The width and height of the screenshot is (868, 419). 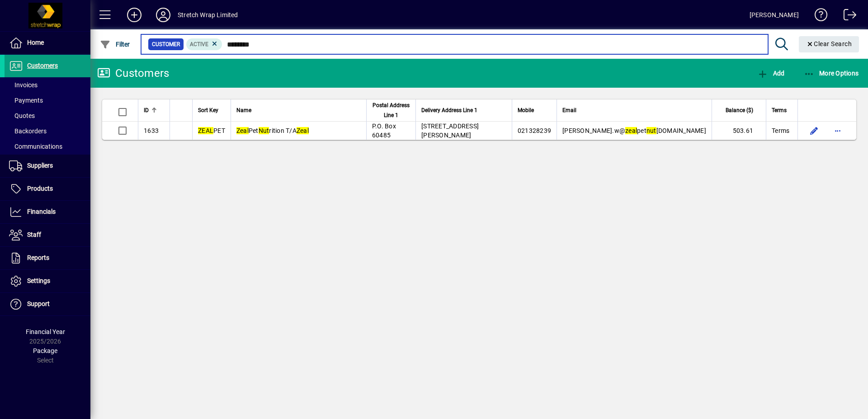 What do you see at coordinates (739, 110) in the screenshot?
I see `div: Balance ($)` at bounding box center [739, 110].